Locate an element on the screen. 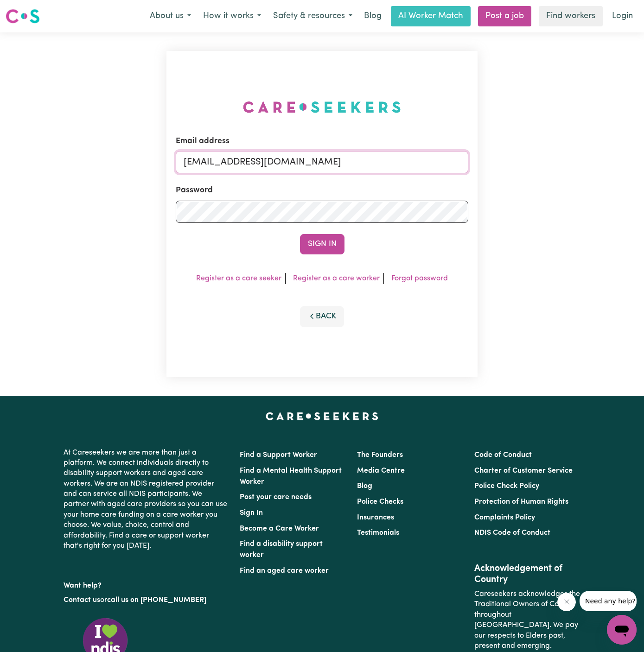 This screenshot has height=652, width=644. a: Careseekers home page is located at coordinates (321, 417).